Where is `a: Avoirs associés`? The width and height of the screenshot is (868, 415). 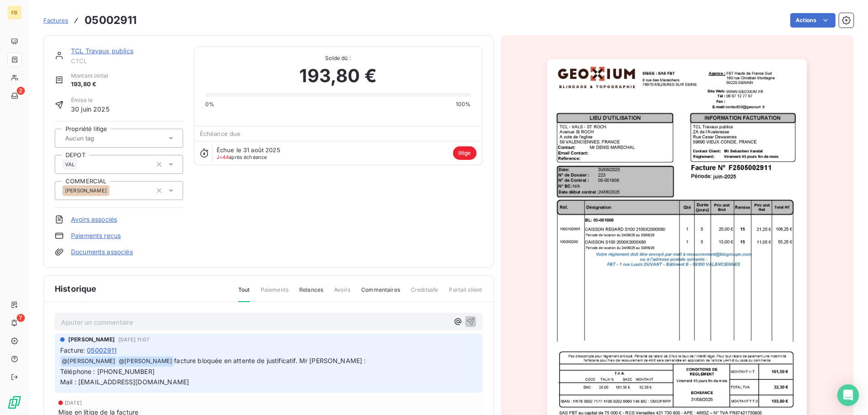
a: Avoirs associés is located at coordinates (94, 220).